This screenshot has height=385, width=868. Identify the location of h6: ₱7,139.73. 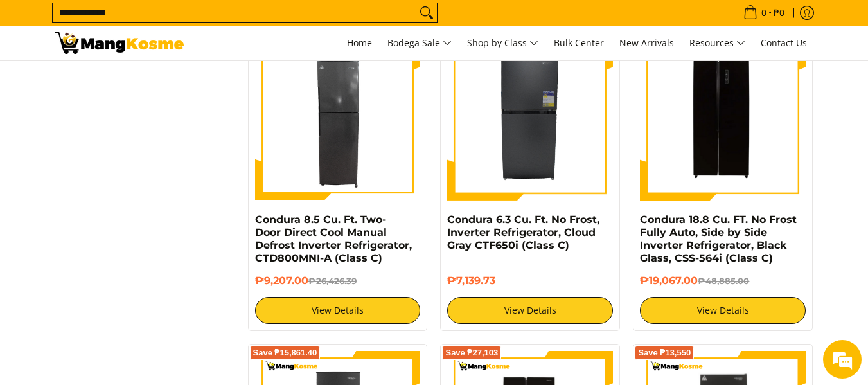
(530, 281).